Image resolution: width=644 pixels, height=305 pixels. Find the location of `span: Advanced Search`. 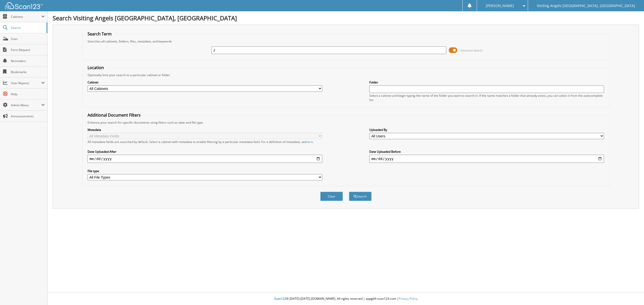

span: Advanced Search is located at coordinates (471, 50).